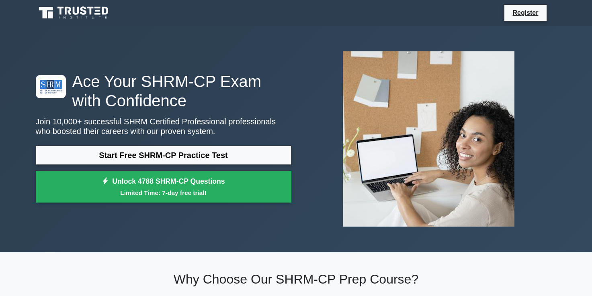 This screenshot has height=296, width=592. Describe the element at coordinates (163, 187) in the screenshot. I see `a: Unlock 4788 SHRM-CP QuestionsLimited Time: 7-day free trial!` at that location.